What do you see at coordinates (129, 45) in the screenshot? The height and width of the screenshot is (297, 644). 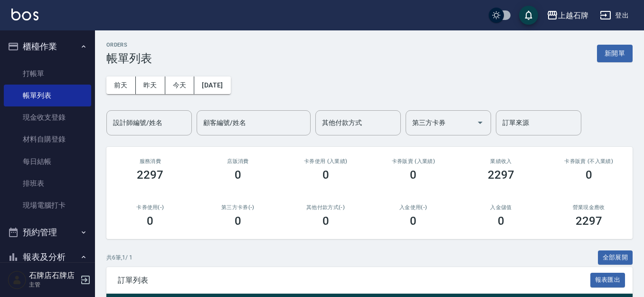 I see `h2: ORDERS` at bounding box center [129, 45].